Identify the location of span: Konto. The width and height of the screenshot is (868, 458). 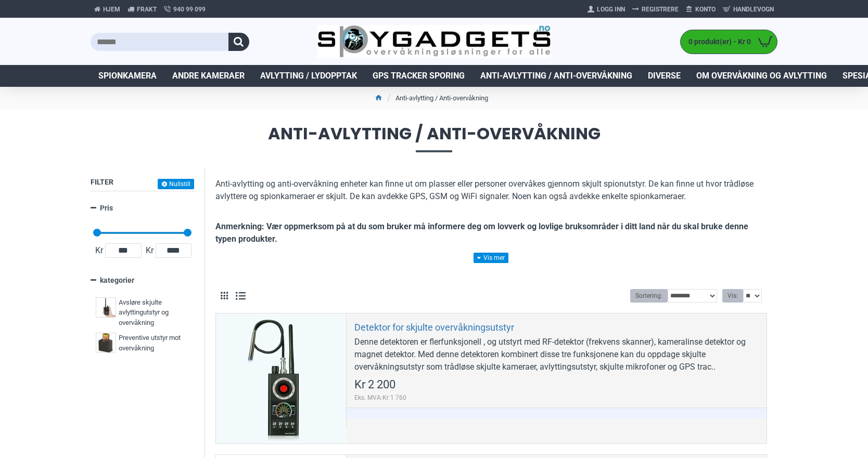
(705, 10).